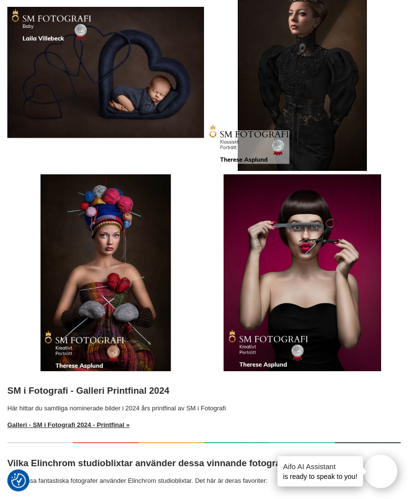  What do you see at coordinates (204, 391) in the screenshot?
I see `h3: SM i Fotografi - Galleri Printfinal 2024` at bounding box center [204, 391].